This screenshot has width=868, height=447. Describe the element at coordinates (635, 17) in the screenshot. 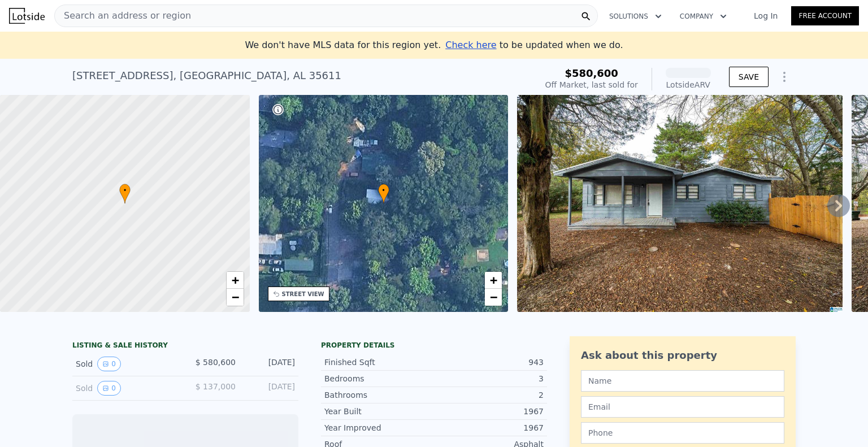

I see `button: Solutions` at that location.